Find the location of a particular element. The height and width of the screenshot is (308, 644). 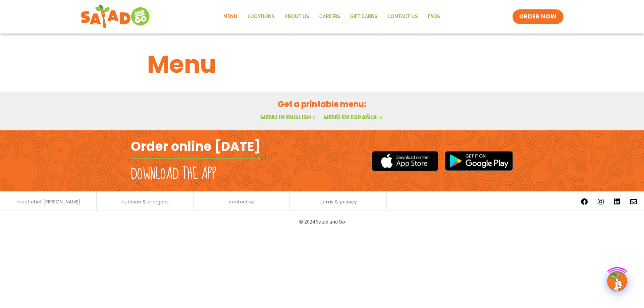

a: ORDER NOW is located at coordinates (538, 17).